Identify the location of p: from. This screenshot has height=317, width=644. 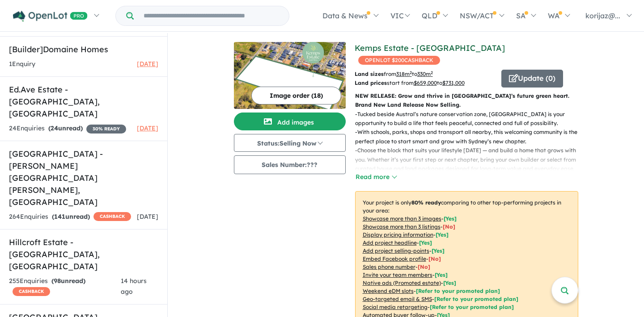
(424, 74).